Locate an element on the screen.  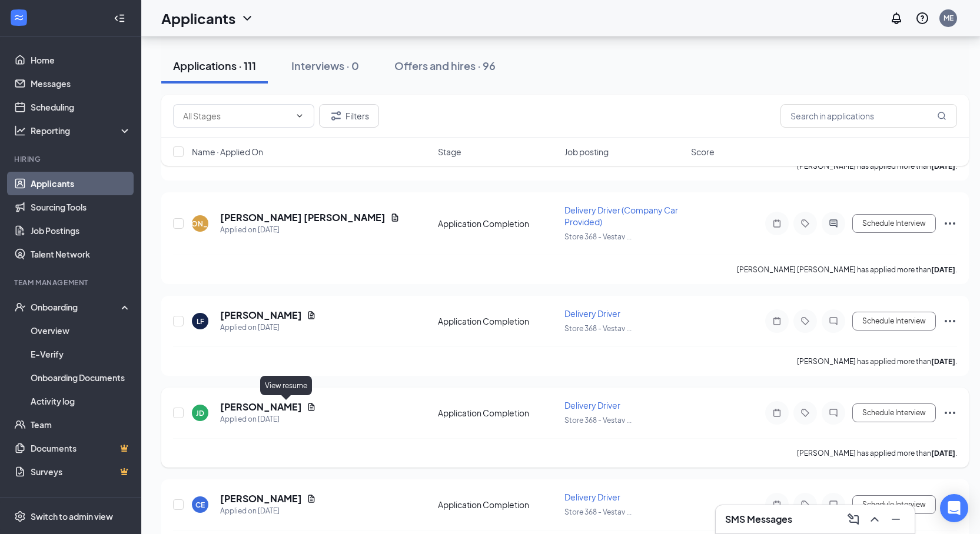
svg: ChevronUp is located at coordinates (875, 519).